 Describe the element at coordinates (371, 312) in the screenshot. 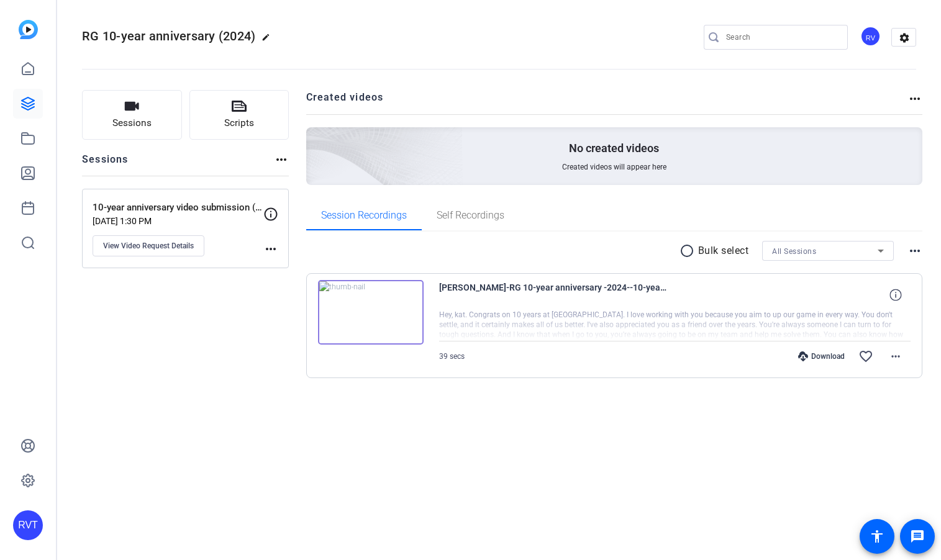

I see `img: thumb-nail` at that location.